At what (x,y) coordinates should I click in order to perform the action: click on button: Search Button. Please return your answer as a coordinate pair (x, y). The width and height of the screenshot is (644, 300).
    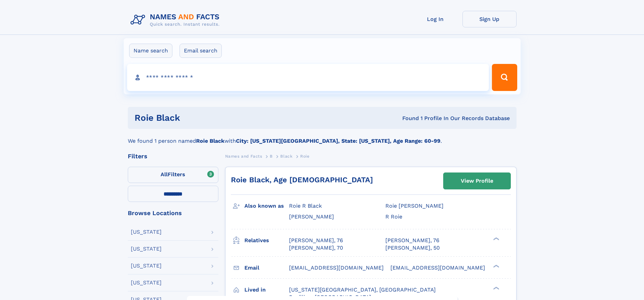
    Looking at the image, I should click on (504, 77).